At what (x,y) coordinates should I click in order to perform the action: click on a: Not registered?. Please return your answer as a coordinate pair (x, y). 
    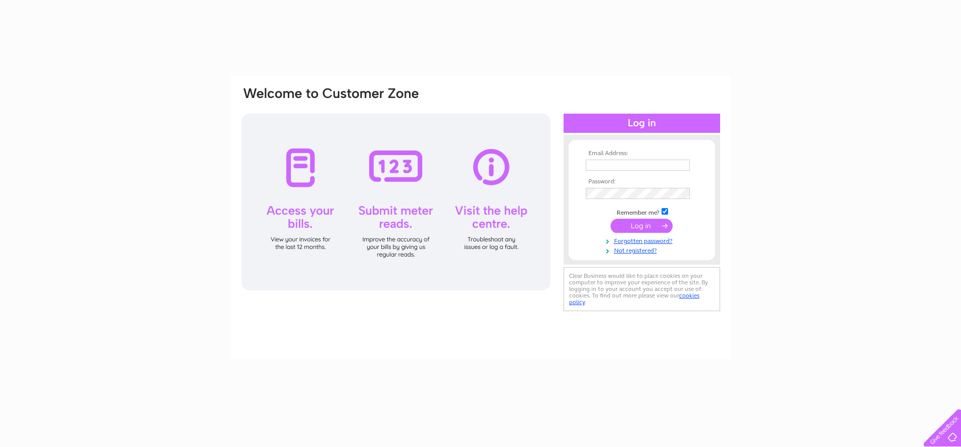
    Looking at the image, I should click on (643, 249).